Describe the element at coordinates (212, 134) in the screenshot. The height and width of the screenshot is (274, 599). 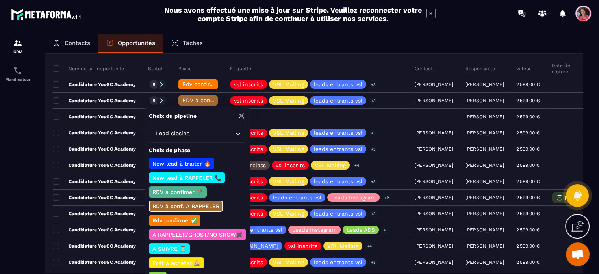
I see `input: Search for option` at that location.